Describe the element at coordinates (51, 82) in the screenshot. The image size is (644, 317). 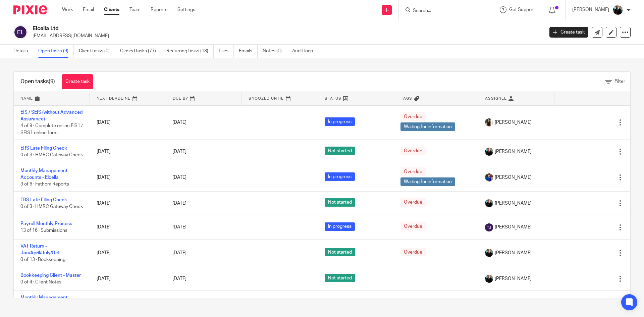
I see `span: (9)` at that location.